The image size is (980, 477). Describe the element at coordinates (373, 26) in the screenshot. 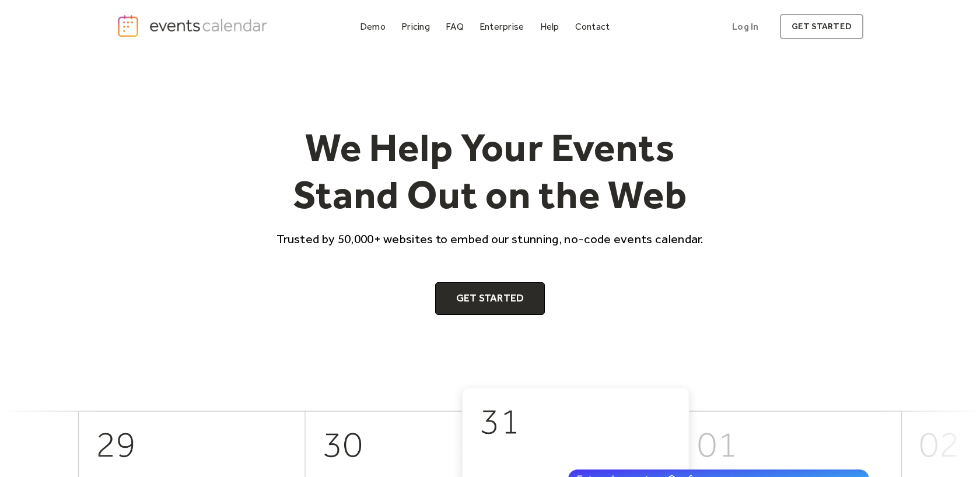

I see `a: Demo` at that location.